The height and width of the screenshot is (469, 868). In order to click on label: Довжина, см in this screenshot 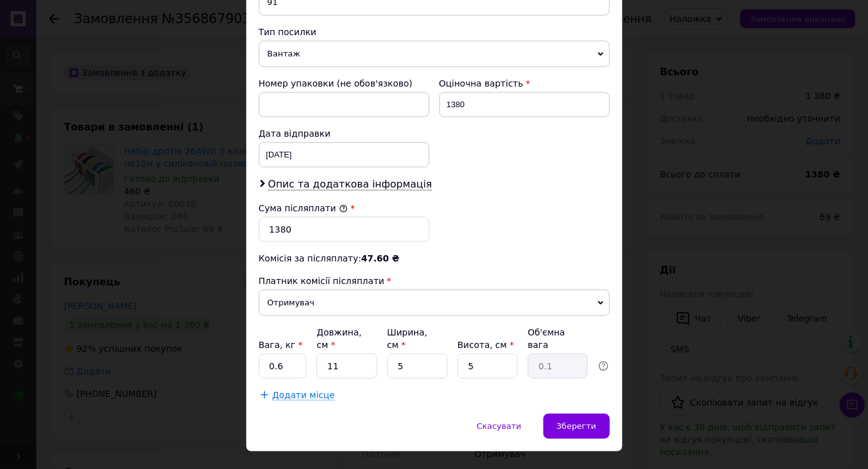, I will do `click(339, 339)`.